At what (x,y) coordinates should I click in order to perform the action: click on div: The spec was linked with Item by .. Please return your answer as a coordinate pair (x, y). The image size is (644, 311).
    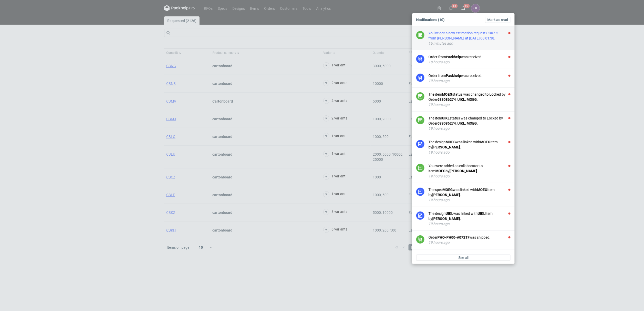
    Looking at the image, I should click on (469, 192).